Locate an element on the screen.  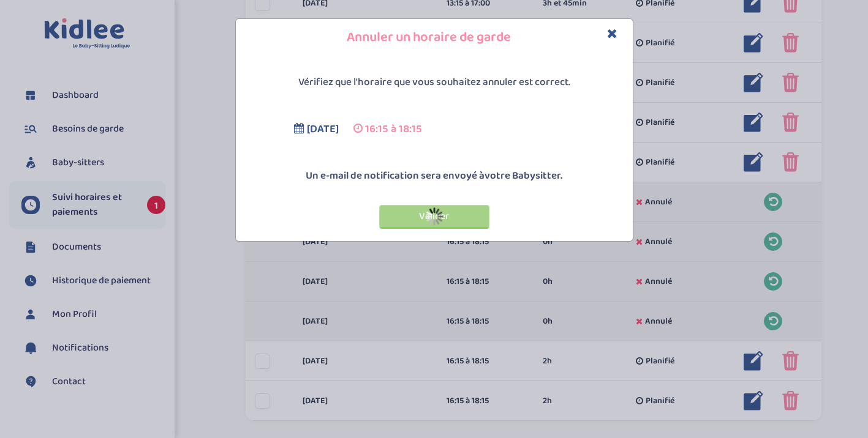
p: Vérifiez que l'horaire que vous souhaitez annuler est correct. is located at coordinates (434, 82).